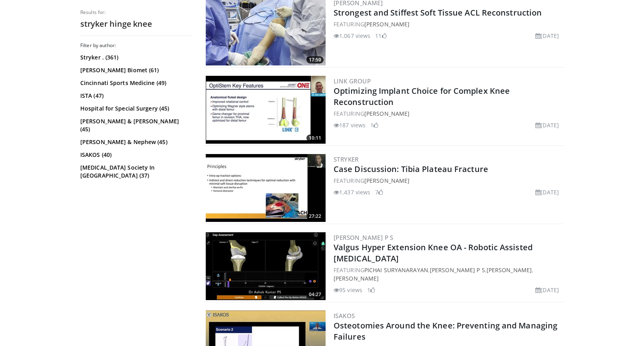 Image resolution: width=644 pixels, height=346 pixels. What do you see at coordinates (396, 270) in the screenshot?
I see `a: Pichai Suryanarayan` at bounding box center [396, 270].